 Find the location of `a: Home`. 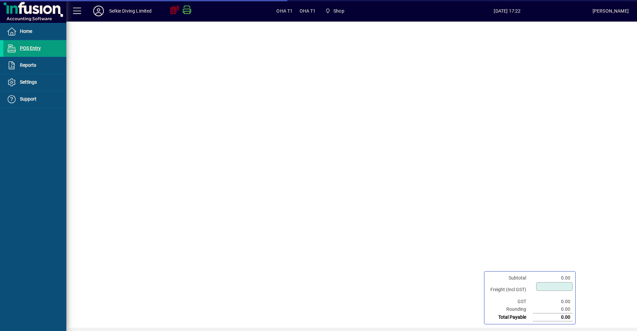

a: Home is located at coordinates (35, 31).